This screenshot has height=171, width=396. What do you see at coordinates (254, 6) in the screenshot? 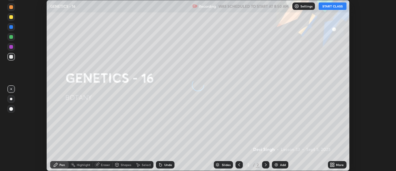
I see `h5: WAS SCHEDULED TO START AT 8:50 AM` at bounding box center [254, 6].